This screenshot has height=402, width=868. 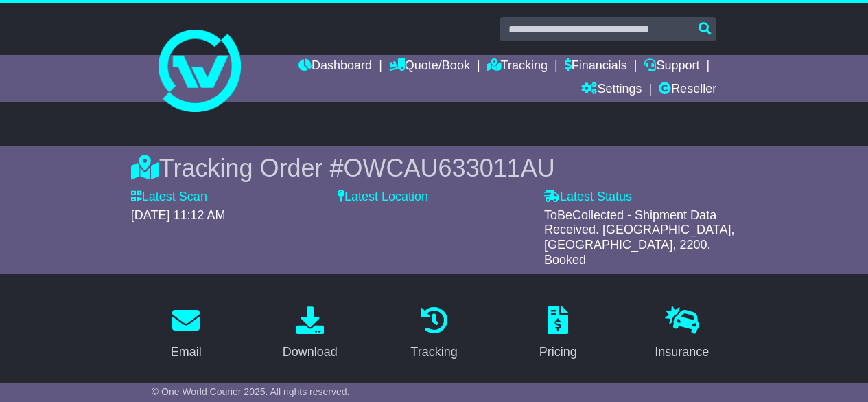 I want to click on div: Pricing, so click(x=558, y=352).